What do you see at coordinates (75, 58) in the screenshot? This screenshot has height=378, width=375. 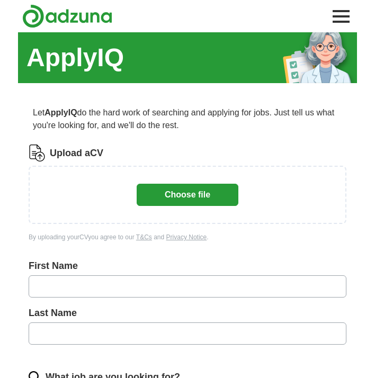 I see `h1: ApplyIQ` at bounding box center [75, 58].